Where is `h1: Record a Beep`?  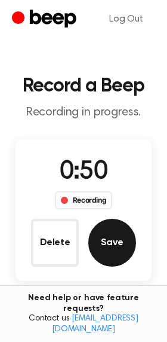
h1: Record a Beep is located at coordinates (84, 86).